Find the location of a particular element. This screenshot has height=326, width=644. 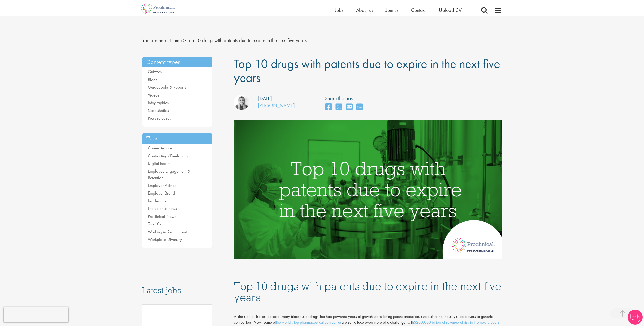

span: About us is located at coordinates (364, 10).